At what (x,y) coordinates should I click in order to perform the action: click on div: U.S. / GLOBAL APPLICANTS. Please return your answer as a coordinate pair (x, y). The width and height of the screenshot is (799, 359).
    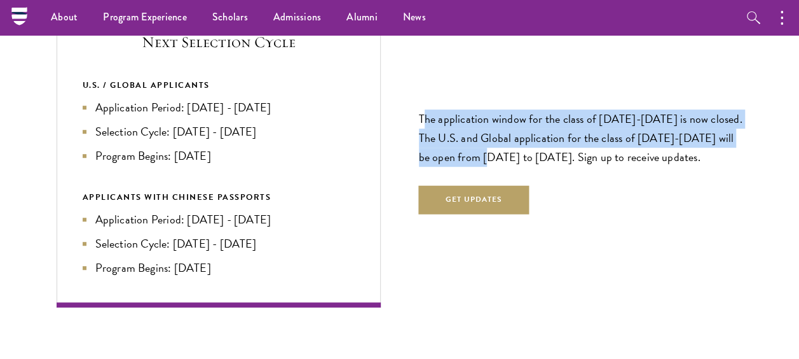
    Looking at the image, I should click on (219, 85).